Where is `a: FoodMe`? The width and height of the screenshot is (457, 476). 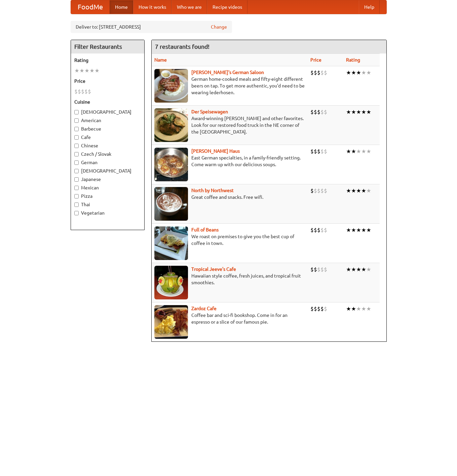 a: FoodMe is located at coordinates (90, 7).